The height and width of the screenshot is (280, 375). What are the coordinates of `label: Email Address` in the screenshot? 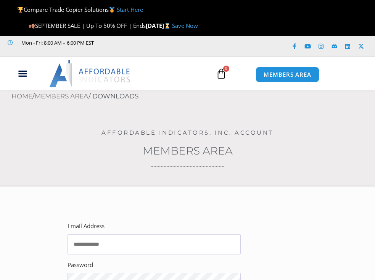 It's located at (86, 226).